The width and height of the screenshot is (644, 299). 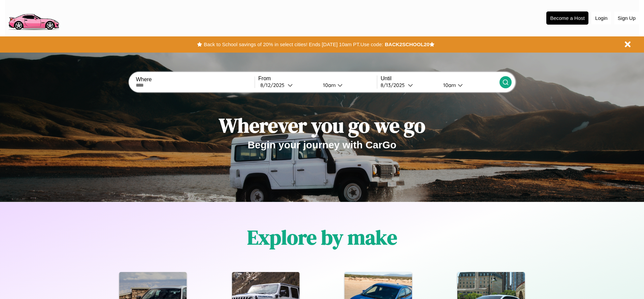 I want to click on label: Until, so click(x=440, y=79).